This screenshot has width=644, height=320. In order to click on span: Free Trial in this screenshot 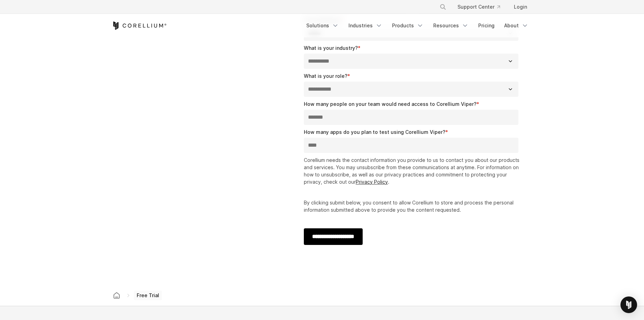, I will do `click(148, 295)`.